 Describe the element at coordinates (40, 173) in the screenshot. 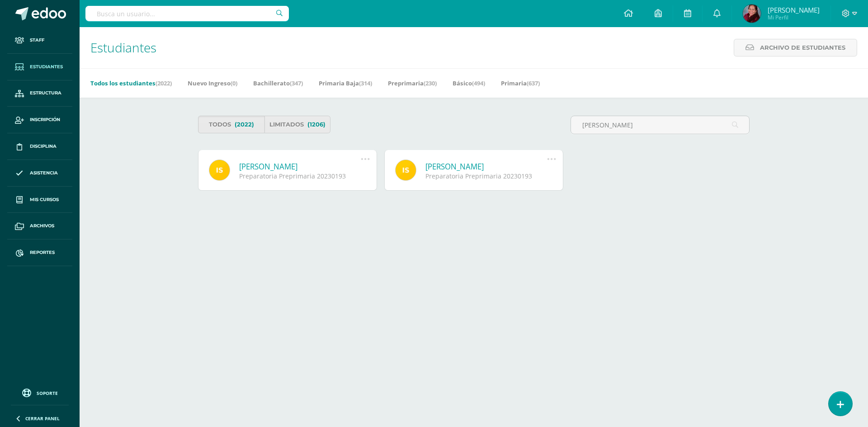

I see `a: Asistencia` at that location.